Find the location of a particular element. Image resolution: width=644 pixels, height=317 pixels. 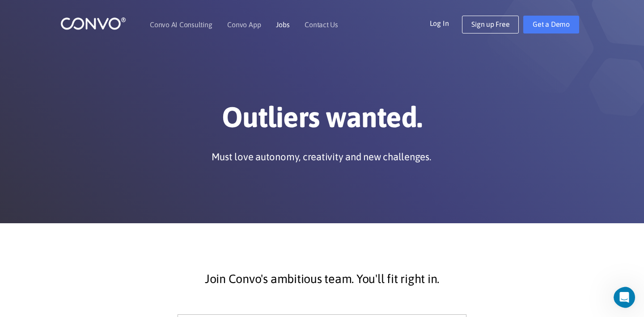

h1: Outliers wanted. is located at coordinates (322, 120).